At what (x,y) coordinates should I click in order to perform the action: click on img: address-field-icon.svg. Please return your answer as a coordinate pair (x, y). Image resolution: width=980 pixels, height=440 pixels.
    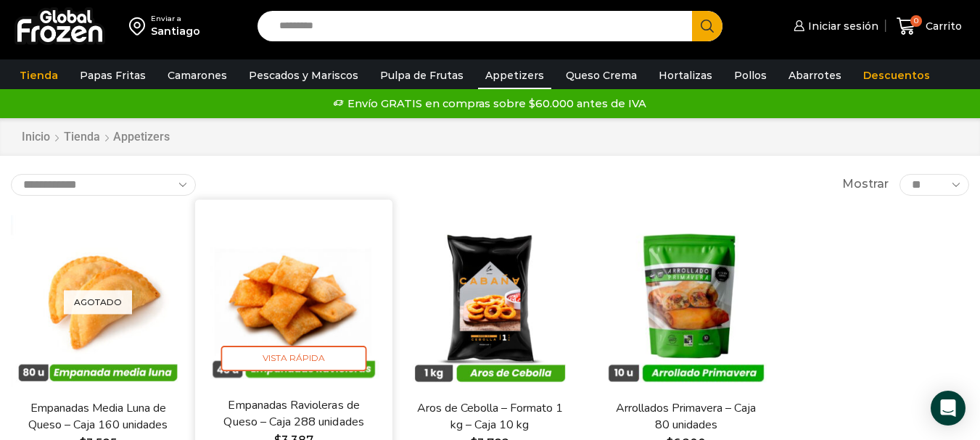
    Looking at the image, I should click on (140, 26).